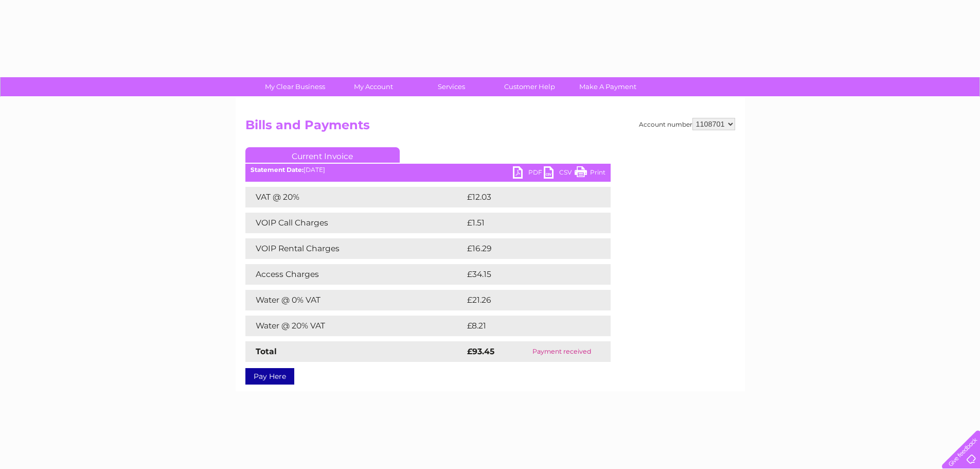 The image size is (980, 469). Describe the element at coordinates (527, 300) in the screenshot. I see `td: £21.26` at that location.